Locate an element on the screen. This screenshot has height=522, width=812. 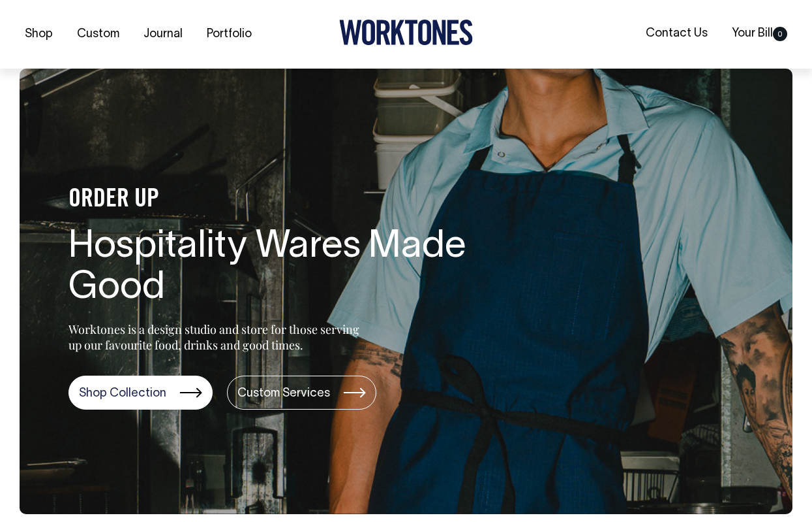
a: Journal is located at coordinates (163, 34).